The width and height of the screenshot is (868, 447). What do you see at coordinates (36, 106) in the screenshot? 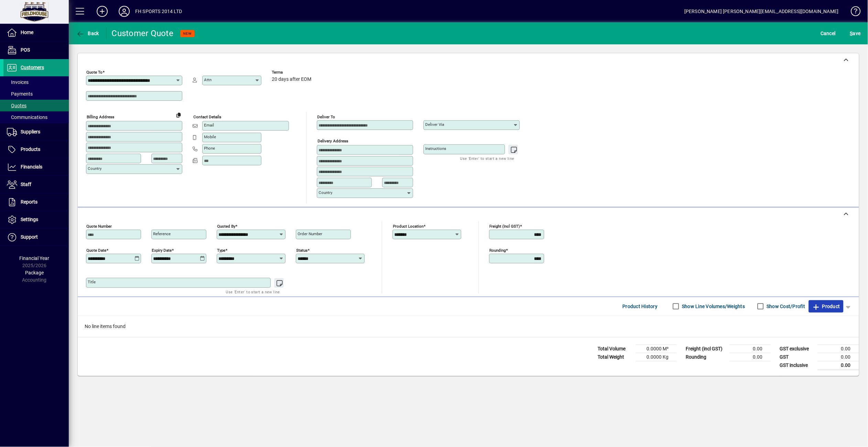
I see `a: Quotes` at bounding box center [36, 106].